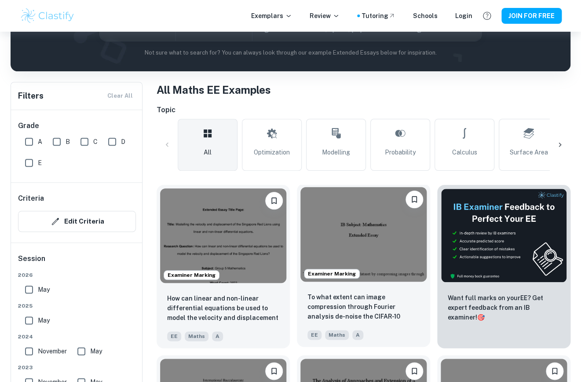  What do you see at coordinates (290, 53) in the screenshot?
I see `p: Not sure what to search for? You can always look through our example Extended Essays below for in...` at bounding box center [290, 53].